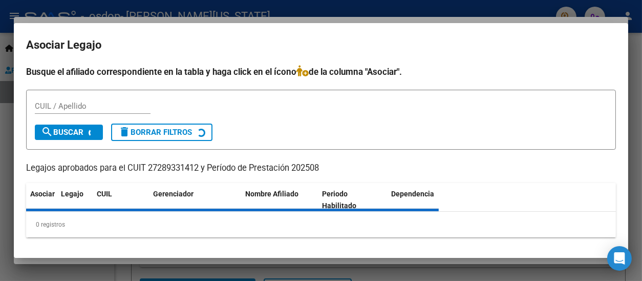  I want to click on datatable-header-cell: Periodo Habilitado, so click(352, 200).